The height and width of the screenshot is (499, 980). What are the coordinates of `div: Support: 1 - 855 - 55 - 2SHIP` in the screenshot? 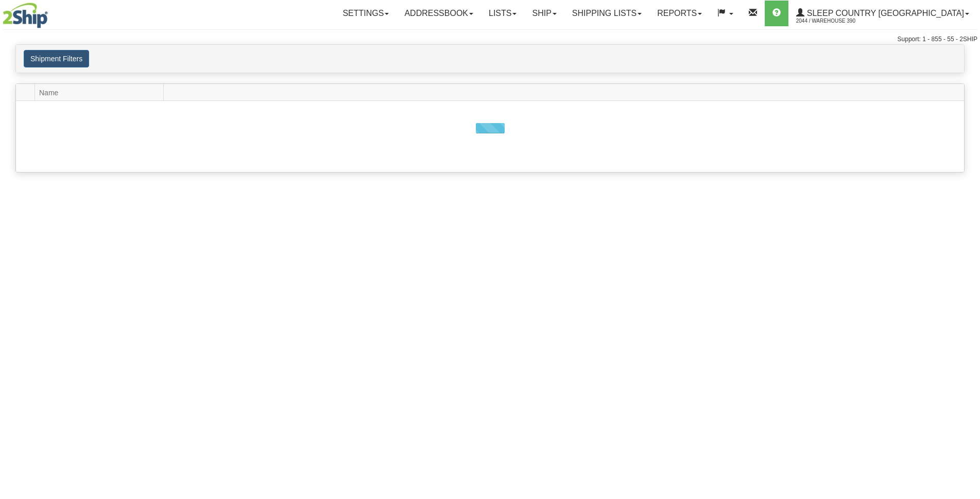 It's located at (490, 39).